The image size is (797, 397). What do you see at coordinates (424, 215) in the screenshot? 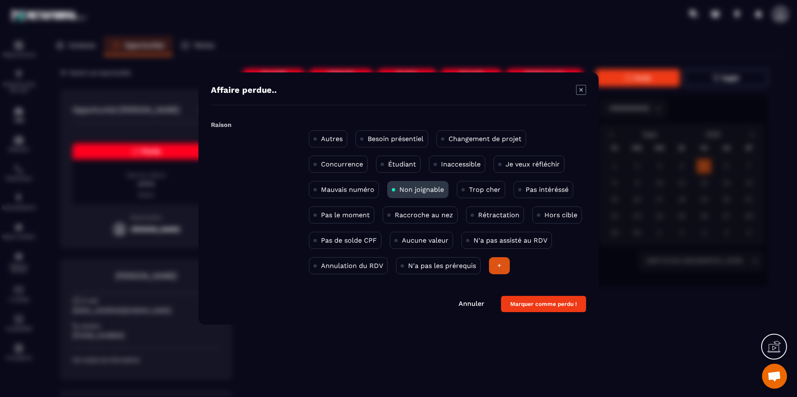
I see `p: Raccroche au nez` at bounding box center [424, 215].